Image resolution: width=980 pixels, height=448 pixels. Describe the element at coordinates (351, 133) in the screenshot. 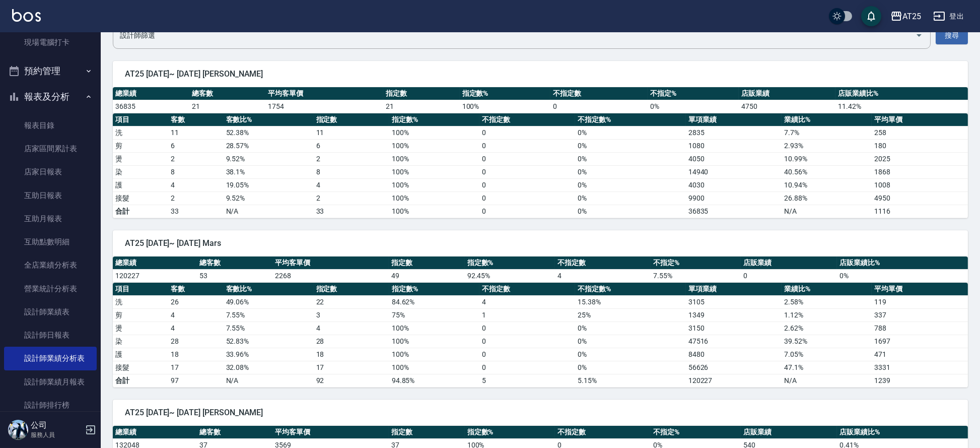

I see `td: 11` at that location.